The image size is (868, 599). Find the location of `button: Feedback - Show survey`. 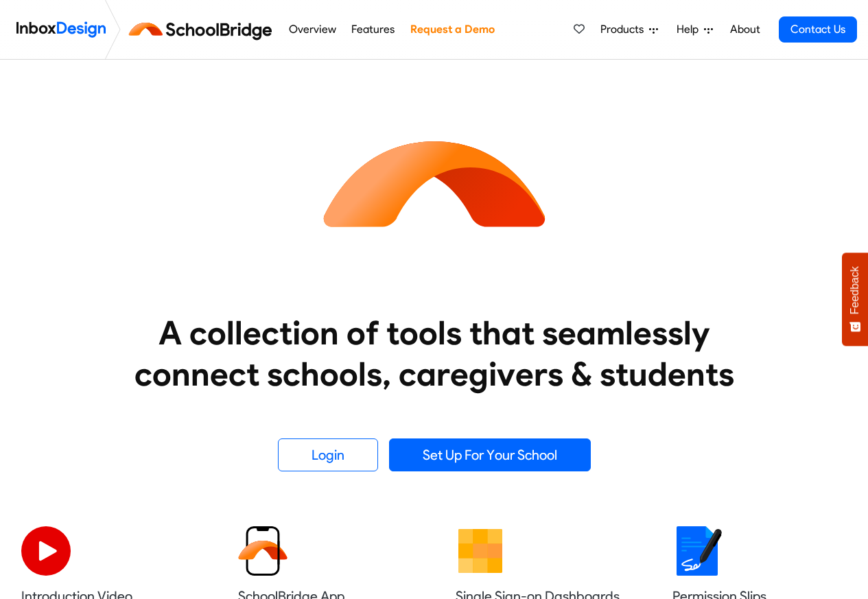

button: Feedback - Show survey is located at coordinates (855, 299).